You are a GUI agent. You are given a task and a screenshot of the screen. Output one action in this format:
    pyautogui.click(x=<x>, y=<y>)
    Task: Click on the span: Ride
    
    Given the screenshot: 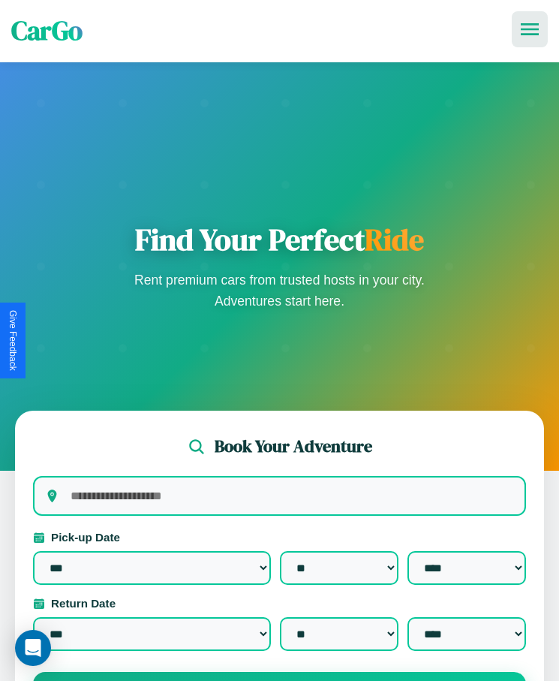 What is the action you would take?
    pyautogui.click(x=394, y=239)
    